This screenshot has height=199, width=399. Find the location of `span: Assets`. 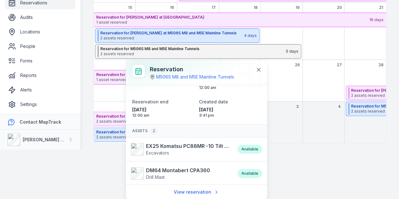

span: Assets is located at coordinates (145, 131).